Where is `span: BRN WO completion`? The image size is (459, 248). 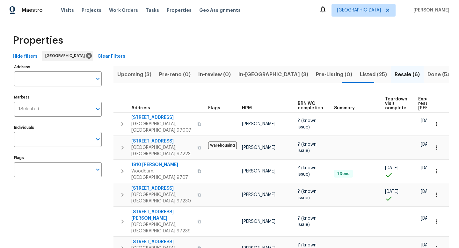
span: BRN WO completion is located at coordinates (310, 106).